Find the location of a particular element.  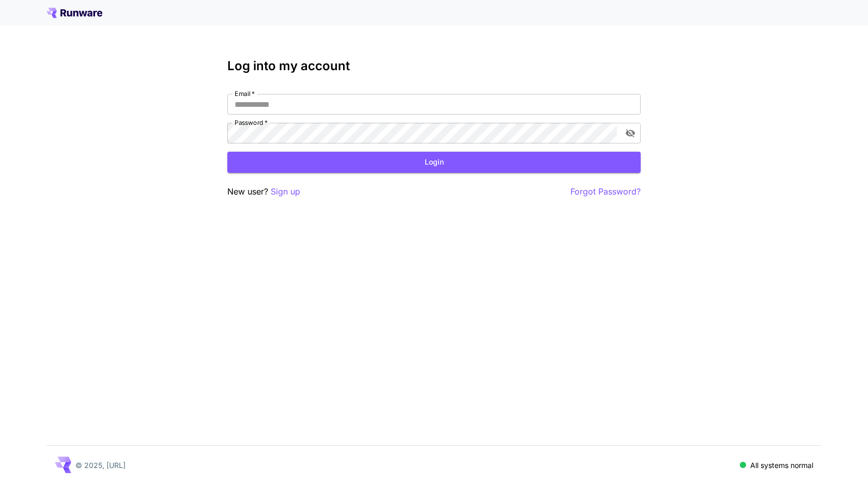

label: Email is located at coordinates (244, 93).